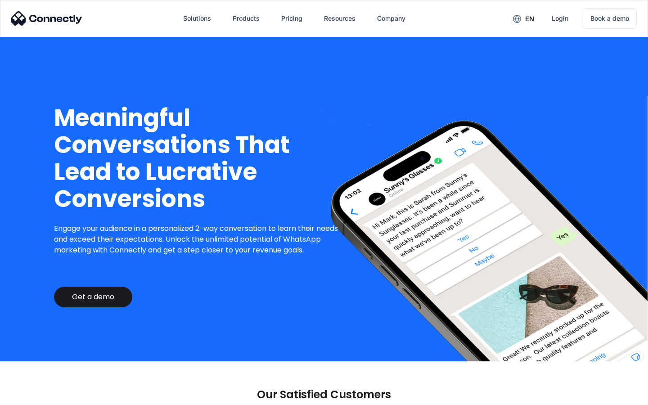 Image resolution: width=648 pixels, height=405 pixels. Describe the element at coordinates (560, 18) in the screenshot. I see `div: Login` at that location.